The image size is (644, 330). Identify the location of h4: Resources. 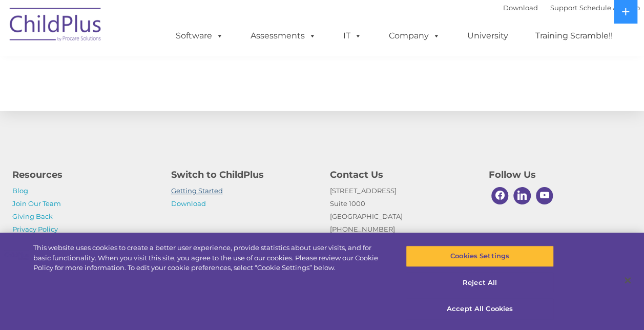
(84, 175).